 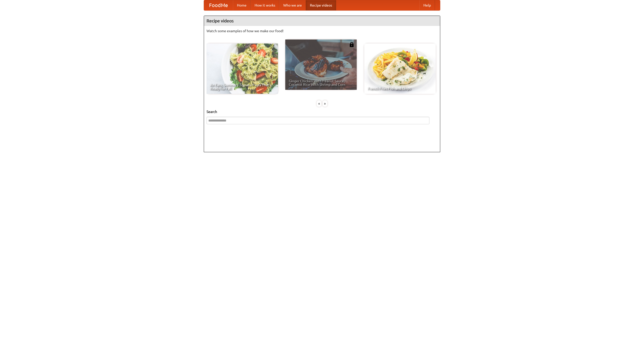 What do you see at coordinates (427, 5) in the screenshot?
I see `a: Help` at bounding box center [427, 5].